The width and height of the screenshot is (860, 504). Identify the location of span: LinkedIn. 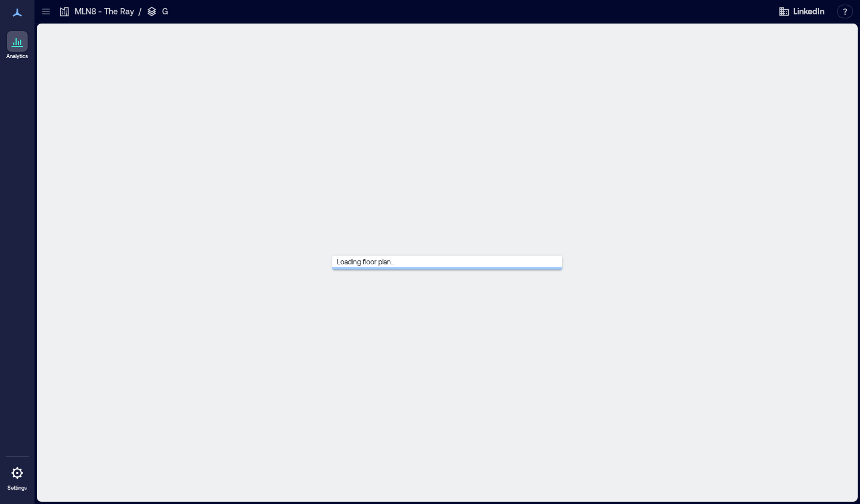
(809, 11).